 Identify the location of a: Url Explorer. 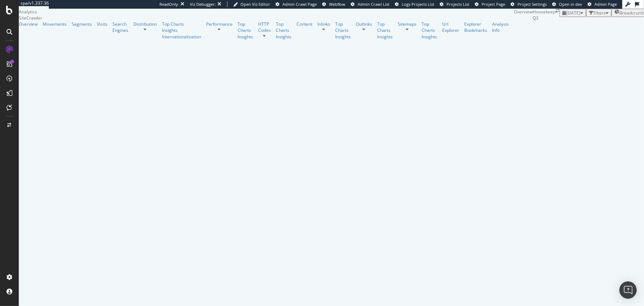
(450, 27).